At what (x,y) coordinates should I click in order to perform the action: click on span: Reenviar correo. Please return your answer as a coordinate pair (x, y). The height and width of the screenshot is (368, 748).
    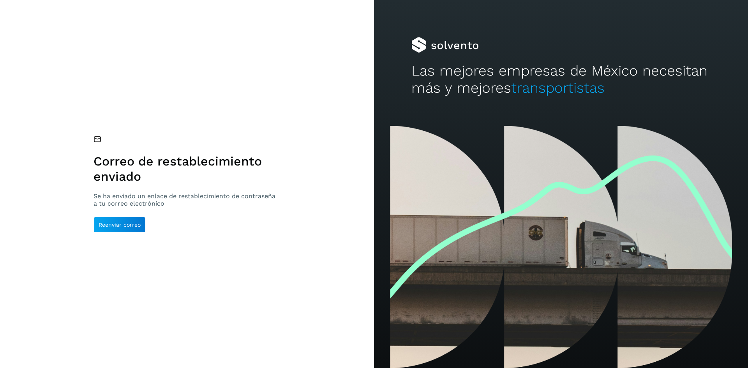
    Looking at the image, I should click on (120, 225).